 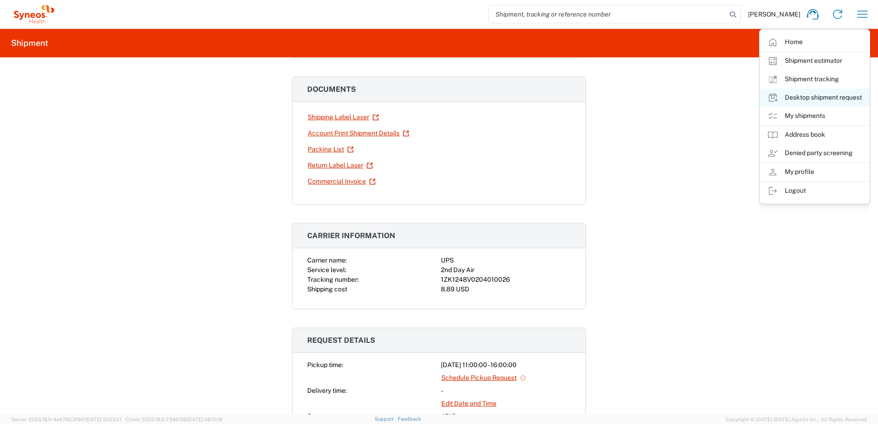 What do you see at coordinates (506, 289) in the screenshot?
I see `div: 8.89 USD` at bounding box center [506, 289].